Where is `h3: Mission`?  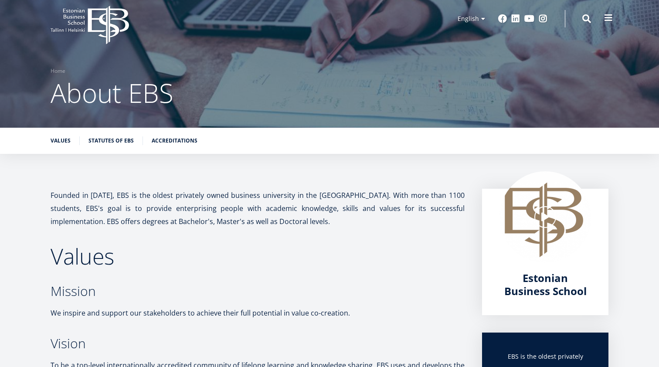 h3: Mission is located at coordinates (258, 291).